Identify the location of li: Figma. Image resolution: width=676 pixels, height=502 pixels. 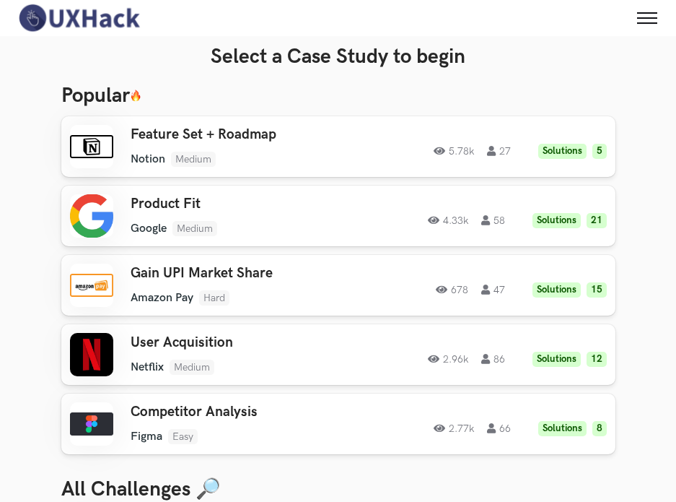
(147, 436).